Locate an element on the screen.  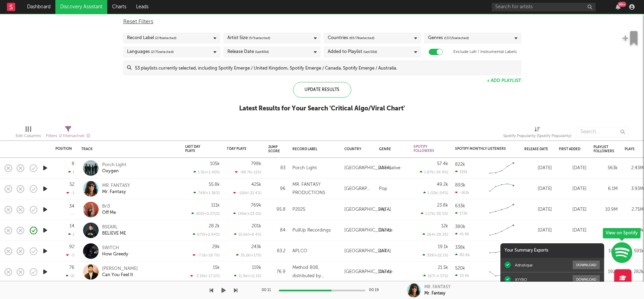
div: 10 is located at coordinates (70, 276).